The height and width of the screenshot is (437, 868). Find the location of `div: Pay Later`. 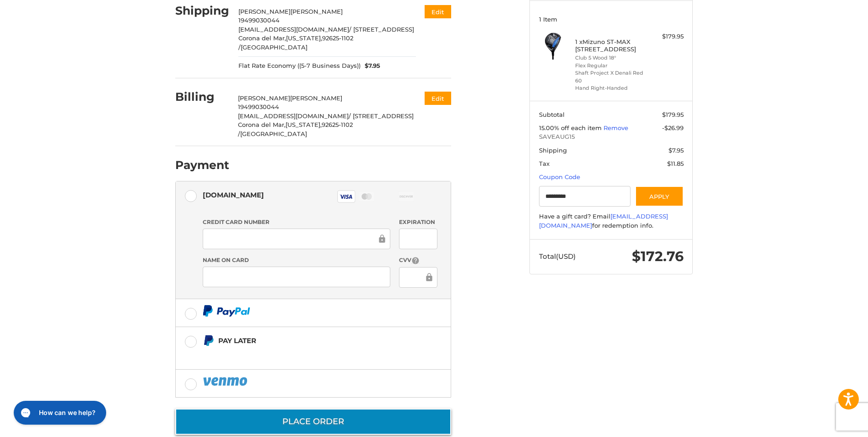

div: Pay Later is located at coordinates (305, 340).